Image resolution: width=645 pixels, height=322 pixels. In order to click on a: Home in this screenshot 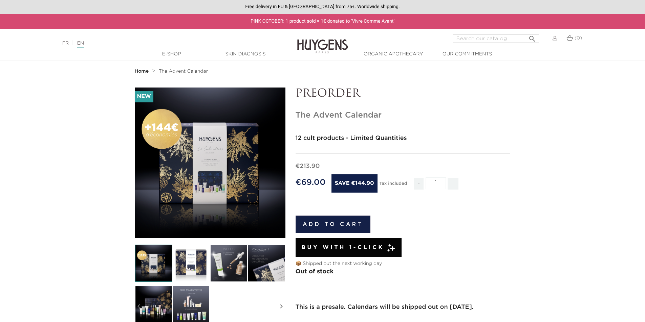, I will do `click(142, 71)`.